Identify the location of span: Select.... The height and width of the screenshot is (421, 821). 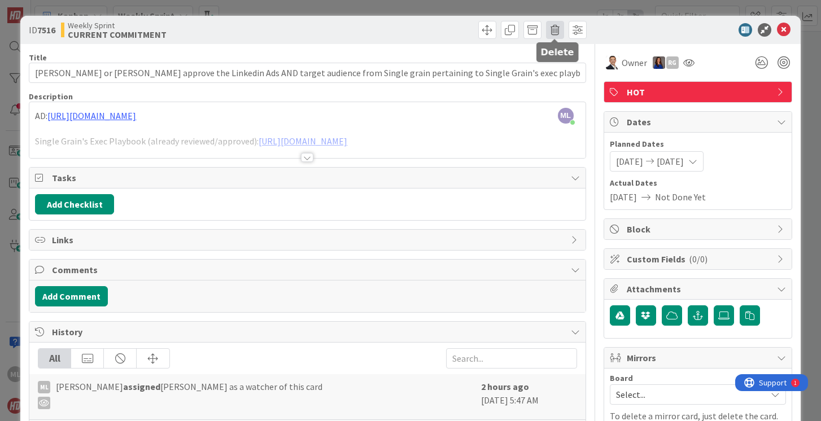
(688, 395).